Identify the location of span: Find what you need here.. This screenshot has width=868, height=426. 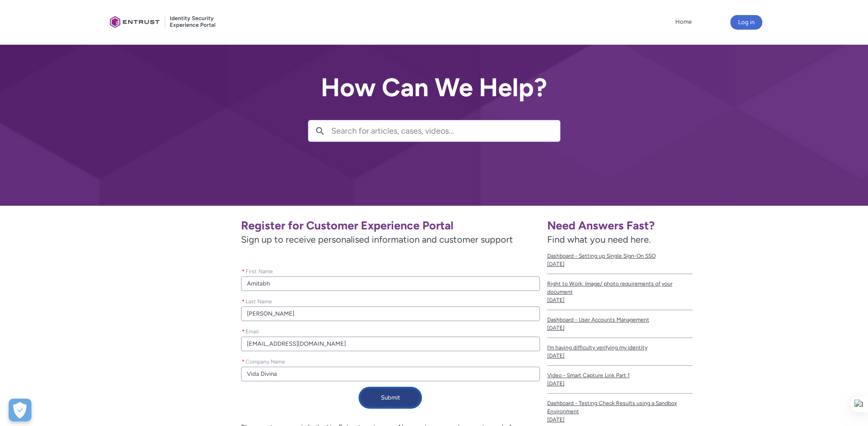
(599, 239).